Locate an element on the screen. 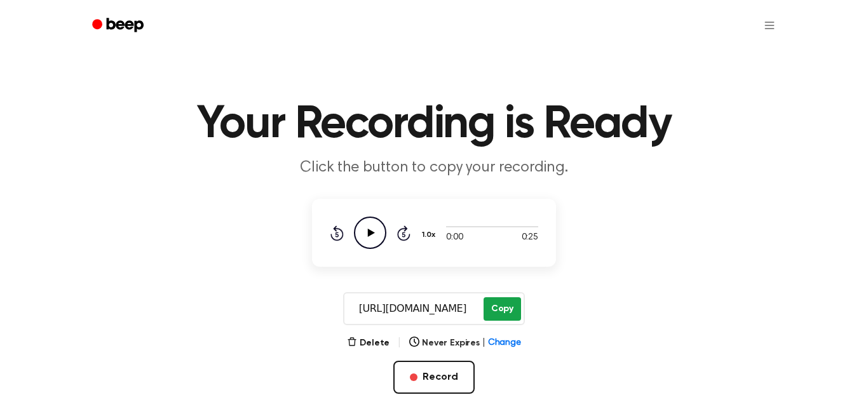 The height and width of the screenshot is (402, 868). a: Beep is located at coordinates (119, 25).